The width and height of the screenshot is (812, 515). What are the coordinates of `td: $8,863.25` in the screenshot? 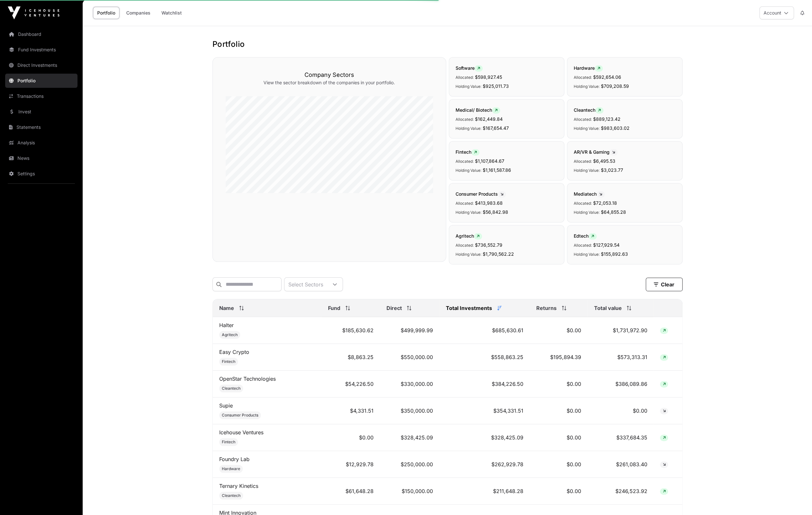 It's located at (351, 357).